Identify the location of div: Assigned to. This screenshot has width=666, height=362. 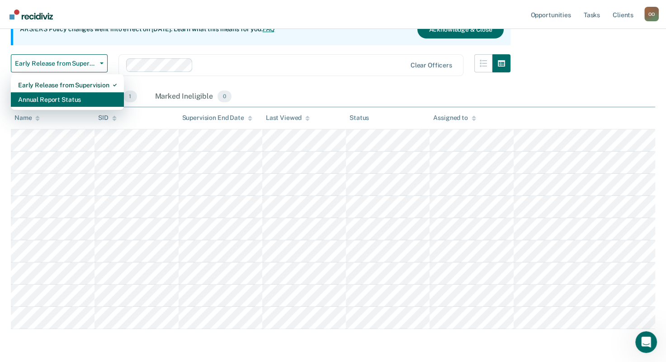
(455, 118).